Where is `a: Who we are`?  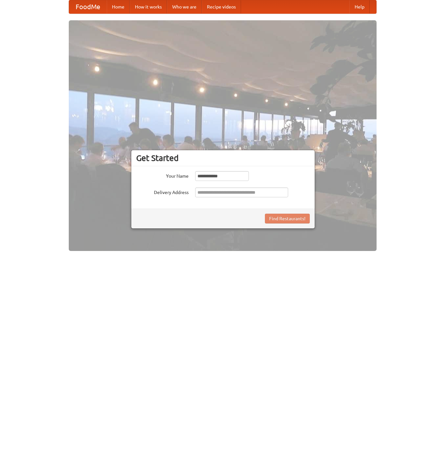 a: Who we are is located at coordinates (184, 7).